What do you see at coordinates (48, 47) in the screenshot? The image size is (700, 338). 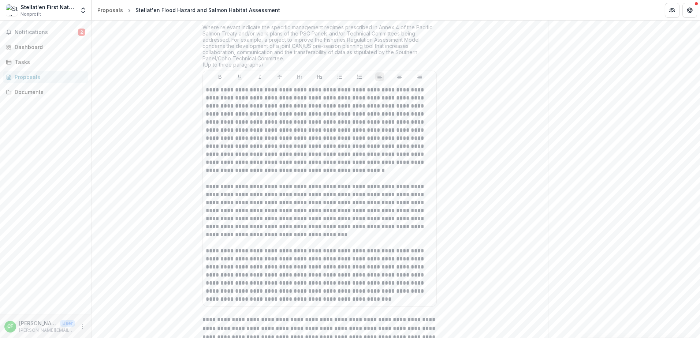 I see `div: Dashboard` at bounding box center [48, 47].